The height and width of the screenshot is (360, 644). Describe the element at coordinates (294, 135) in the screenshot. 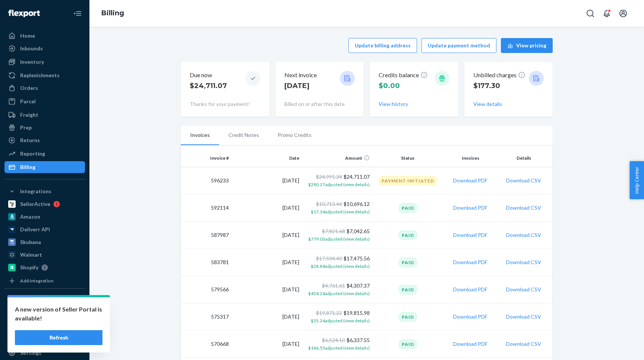

I see `li: Promo Credits` at that location.